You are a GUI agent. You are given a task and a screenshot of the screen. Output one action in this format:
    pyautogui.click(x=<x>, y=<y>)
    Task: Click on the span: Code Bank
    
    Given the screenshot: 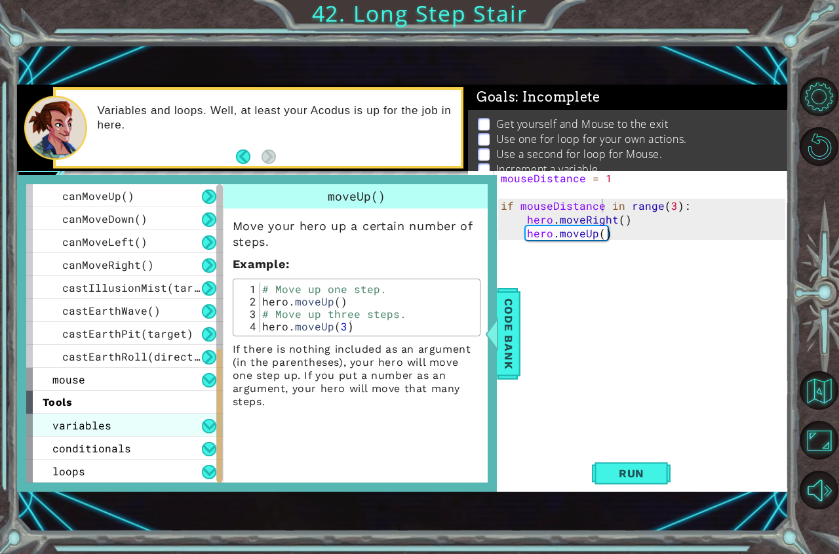 What is the action you would take?
    pyautogui.click(x=509, y=333)
    